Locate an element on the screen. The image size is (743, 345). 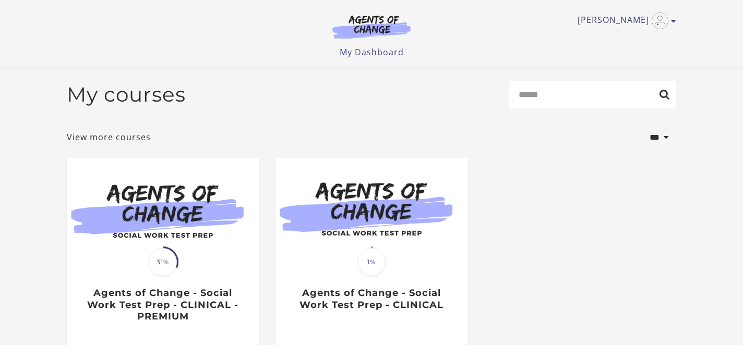
a: Toggle menu is located at coordinates (624, 21).